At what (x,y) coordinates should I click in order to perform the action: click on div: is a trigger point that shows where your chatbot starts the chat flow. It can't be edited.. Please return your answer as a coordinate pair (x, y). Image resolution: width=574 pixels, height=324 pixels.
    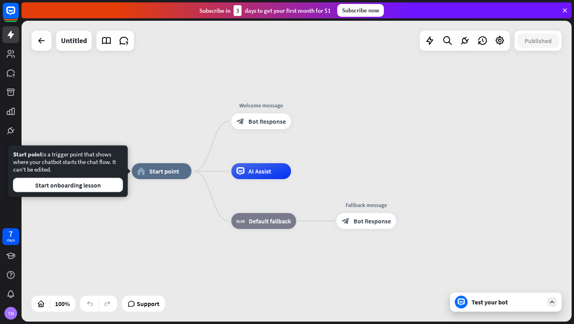
    Looking at the image, I should click on (68, 171).